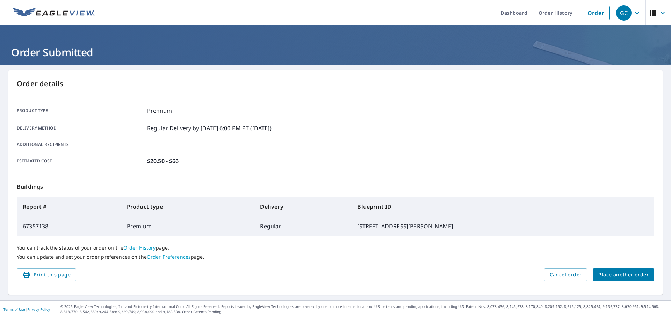 The width and height of the screenshot is (671, 318). What do you see at coordinates (54, 13) in the screenshot?
I see `img: EV Logo` at bounding box center [54, 13].